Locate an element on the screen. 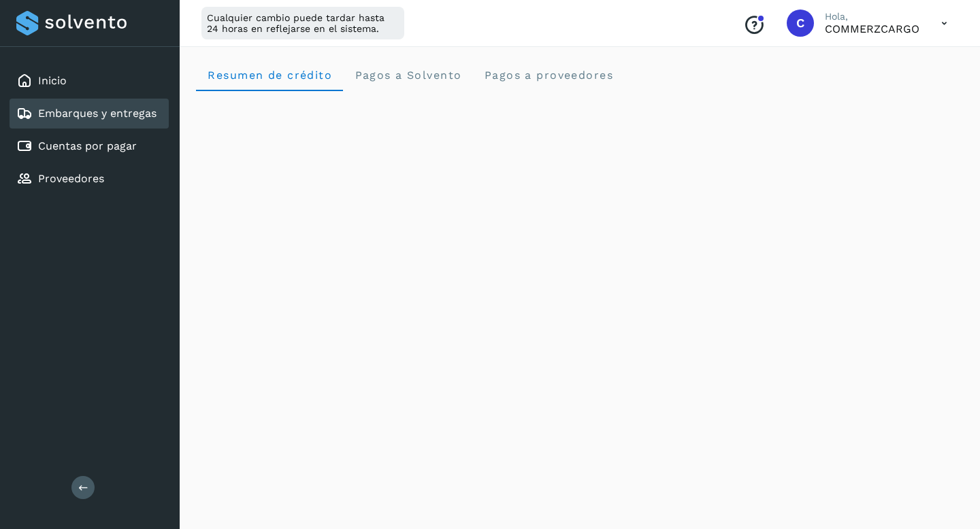 This screenshot has height=529, width=980. span: Pagos a proveedores is located at coordinates (548, 75).